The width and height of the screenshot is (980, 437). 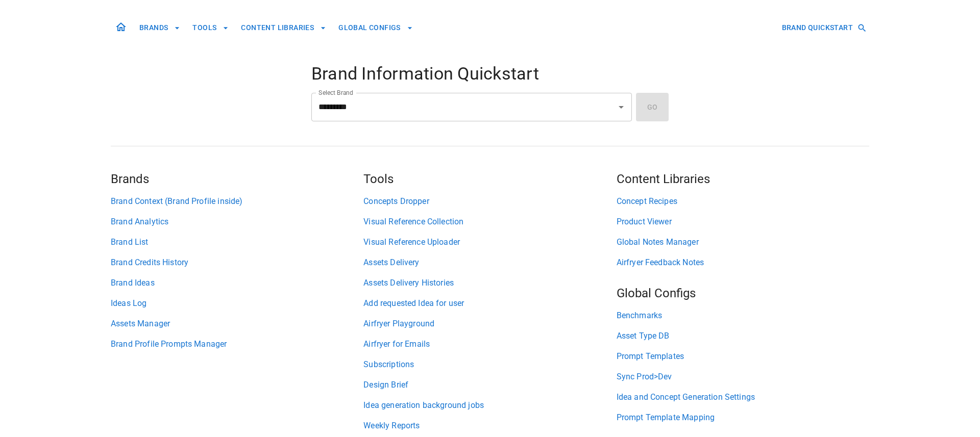 What do you see at coordinates (376, 28) in the screenshot?
I see `button: GLOBAL CONFIGS` at bounding box center [376, 28].